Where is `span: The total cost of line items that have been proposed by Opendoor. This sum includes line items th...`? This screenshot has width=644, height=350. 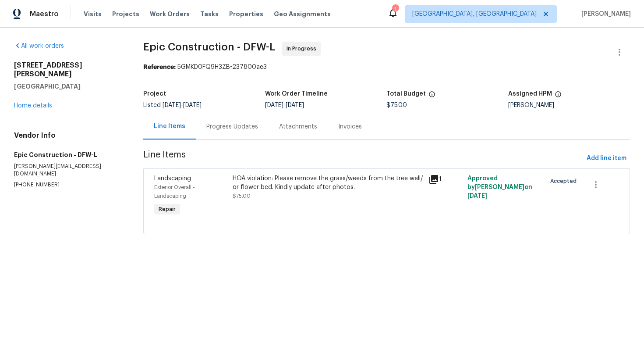 span: The total cost of line items that have been proposed by Opendoor. This sum includes line items th... is located at coordinates (432, 96).